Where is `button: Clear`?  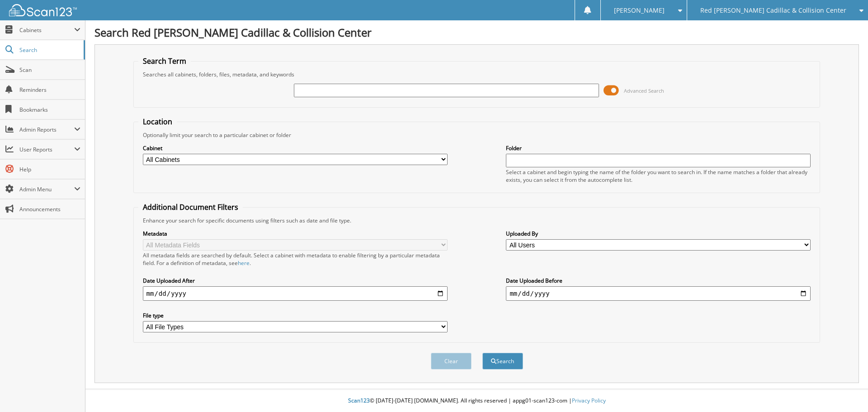
button: Clear is located at coordinates (451, 361).